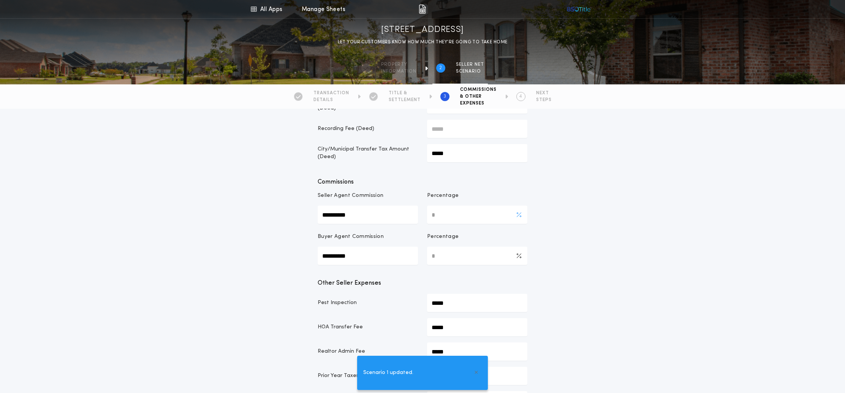 This screenshot has width=845, height=393. I want to click on p: Commissions, so click(423, 182).